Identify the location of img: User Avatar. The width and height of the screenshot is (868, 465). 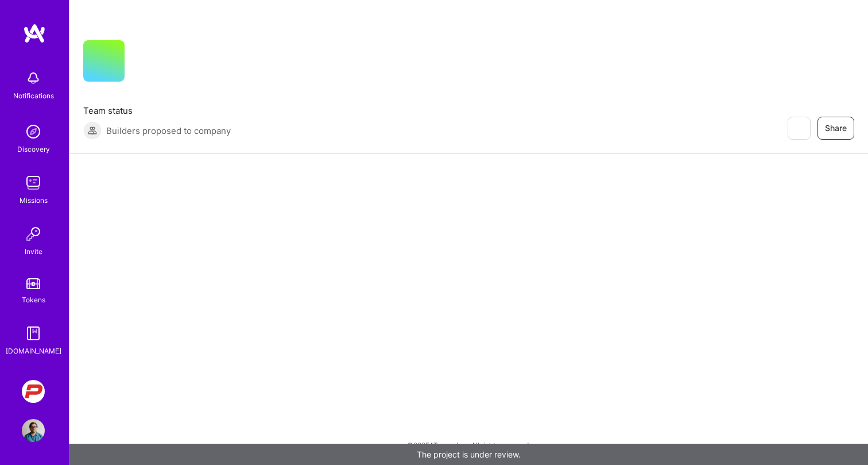
(33, 430).